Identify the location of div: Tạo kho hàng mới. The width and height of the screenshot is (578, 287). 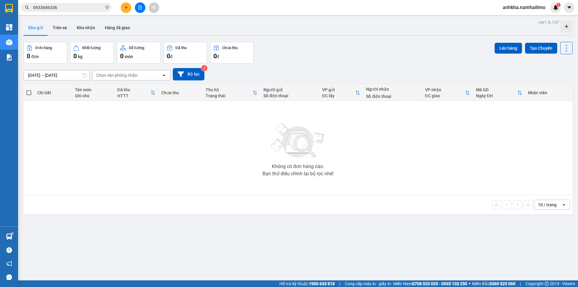
(566, 26).